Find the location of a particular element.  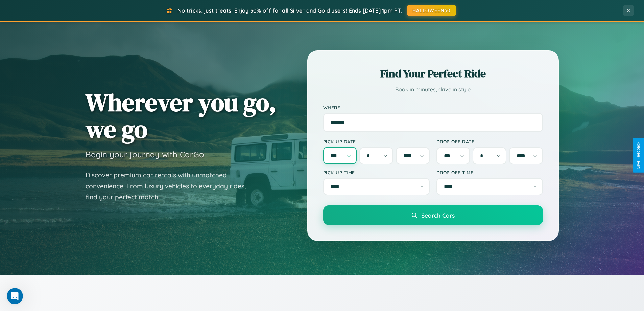

label: Where is located at coordinates (433, 108).